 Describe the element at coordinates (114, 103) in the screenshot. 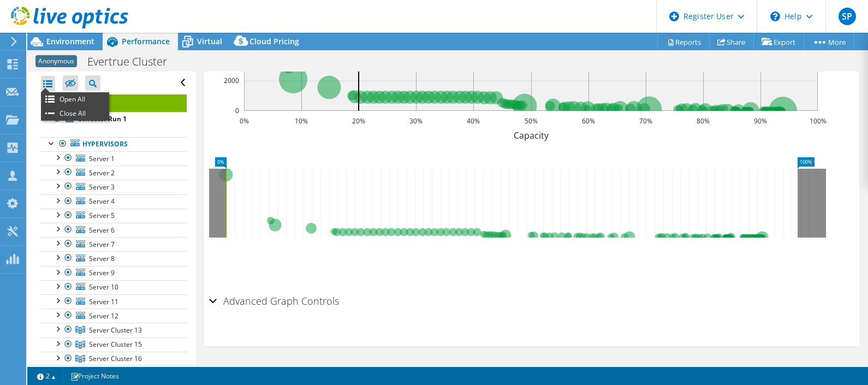

I see `a: Project` at that location.